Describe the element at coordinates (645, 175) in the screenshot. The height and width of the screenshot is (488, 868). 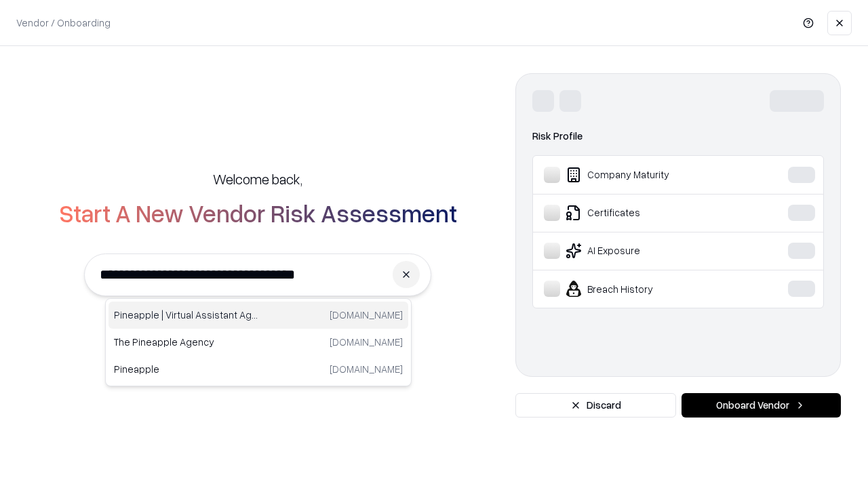
I see `div: Company Maturity` at that location.